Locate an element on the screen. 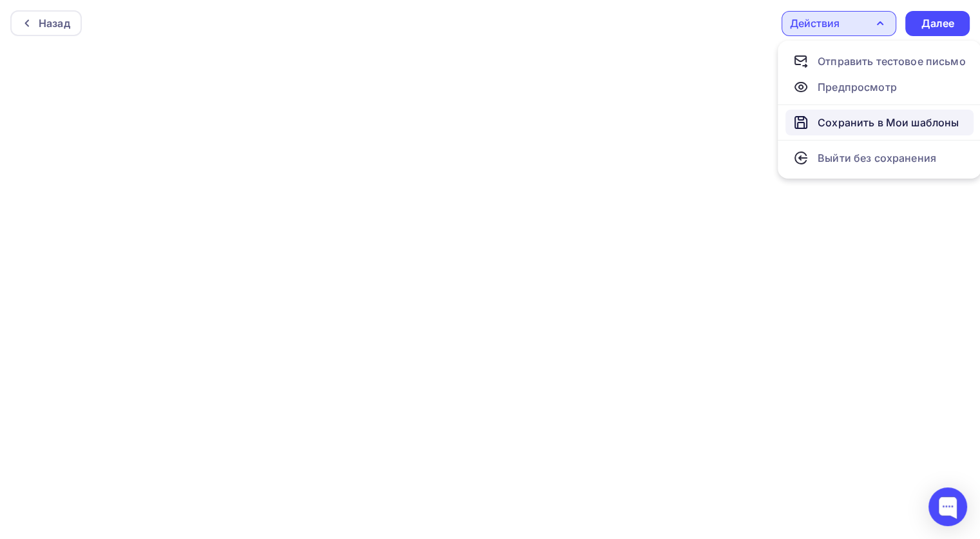 The height and width of the screenshot is (539, 980). div: Назад is located at coordinates (54, 24).